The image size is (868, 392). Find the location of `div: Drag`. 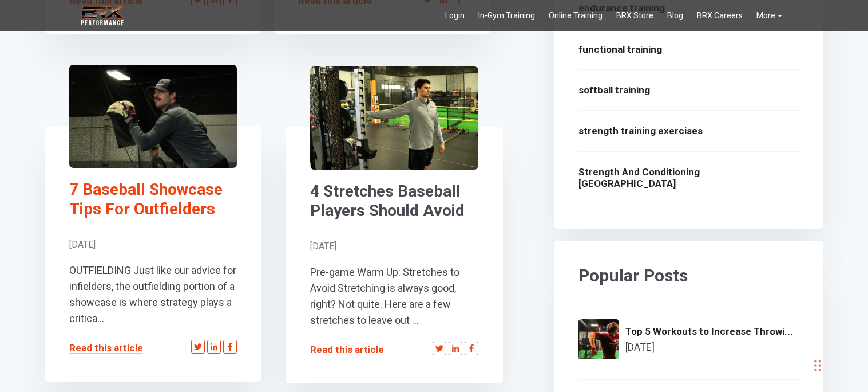

div: Drag is located at coordinates (818, 365).